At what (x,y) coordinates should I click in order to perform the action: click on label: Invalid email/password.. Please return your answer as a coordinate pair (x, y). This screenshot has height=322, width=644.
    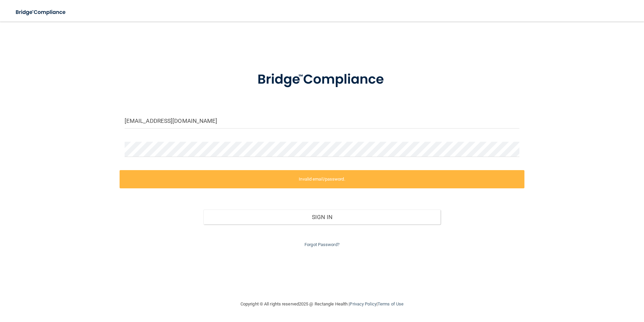
    Looking at the image, I should click on (322, 179).